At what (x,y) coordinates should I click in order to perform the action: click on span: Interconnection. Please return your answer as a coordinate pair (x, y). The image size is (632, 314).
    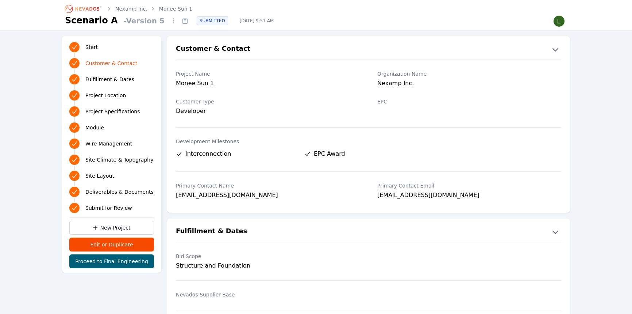
    Looking at the image, I should click on (208, 154).